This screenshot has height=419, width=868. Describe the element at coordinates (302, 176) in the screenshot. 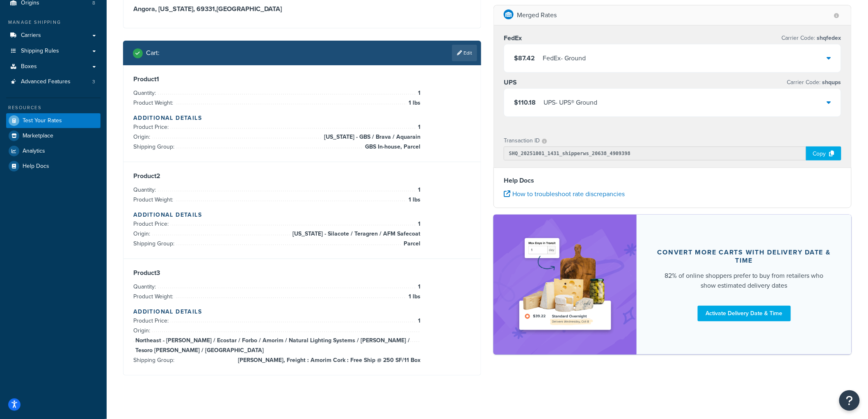

I see `h3: Product 2` at that location.